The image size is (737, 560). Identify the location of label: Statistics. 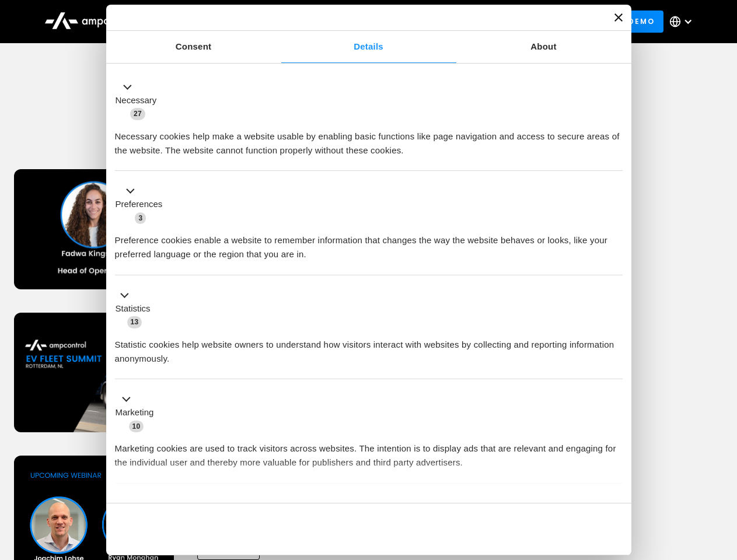
(133, 309).